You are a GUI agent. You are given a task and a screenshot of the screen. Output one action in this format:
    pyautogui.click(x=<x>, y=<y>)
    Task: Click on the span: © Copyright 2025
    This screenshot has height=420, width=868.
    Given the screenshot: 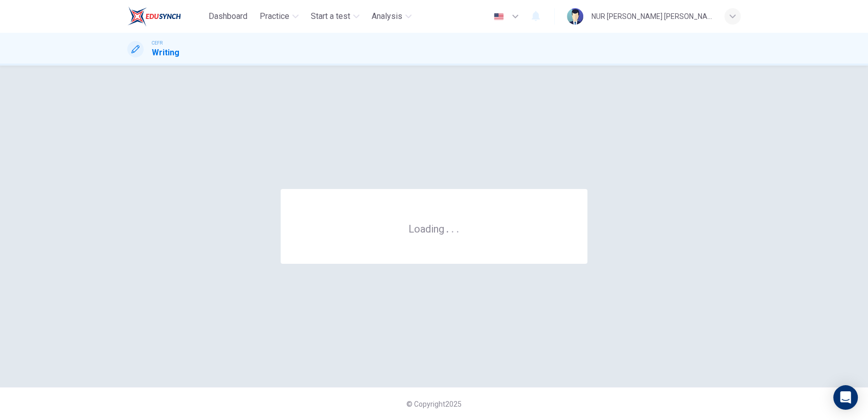 What is the action you would take?
    pyautogui.click(x=434, y=404)
    